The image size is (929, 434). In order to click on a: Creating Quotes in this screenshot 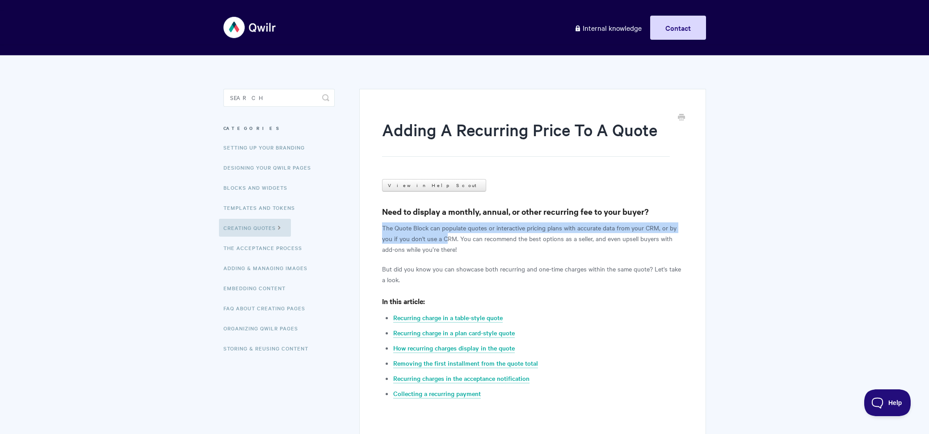, I will do `click(255, 228)`.